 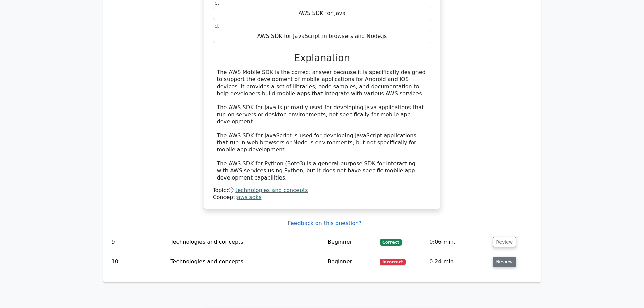 What do you see at coordinates (138, 242) in the screenshot?
I see `td: 9` at bounding box center [138, 242].